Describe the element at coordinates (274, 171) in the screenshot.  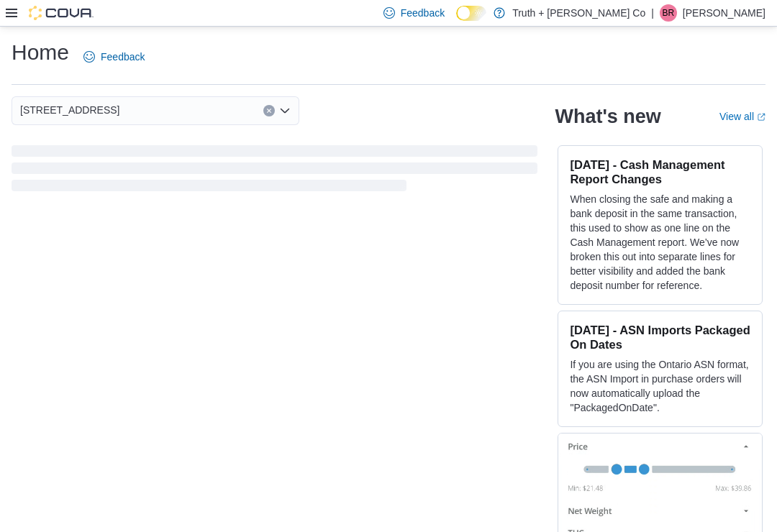
I see `span: Loading` at that location.